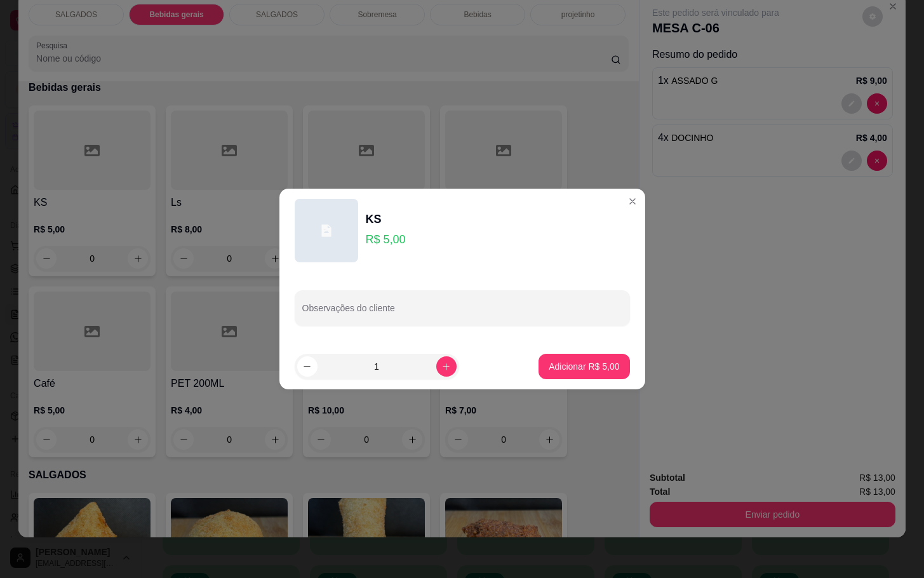 This screenshot has width=924, height=578. What do you see at coordinates (386, 239) in the screenshot?
I see `p: R$ 5,00` at bounding box center [386, 239].